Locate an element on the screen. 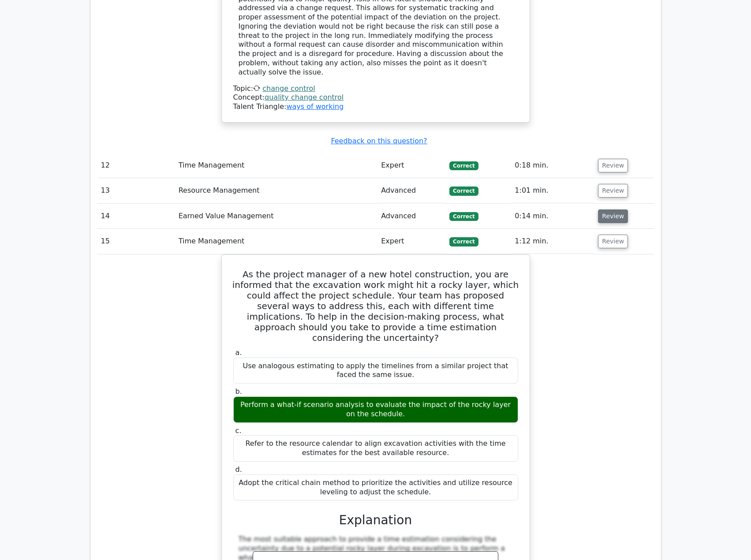 This screenshot has width=751, height=560. u: Feedback on this question? is located at coordinates (379, 141).